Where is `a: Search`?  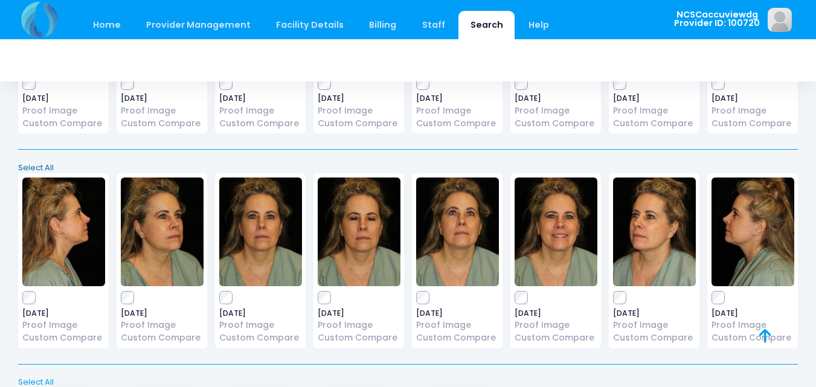 a: Search is located at coordinates (486, 25).